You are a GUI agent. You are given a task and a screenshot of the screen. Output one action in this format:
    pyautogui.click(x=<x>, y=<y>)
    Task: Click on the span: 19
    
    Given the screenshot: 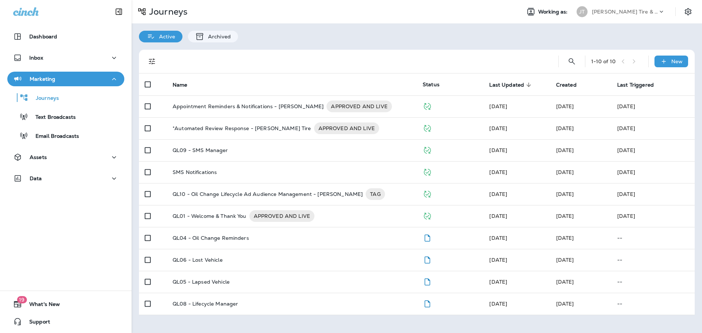 What is the action you would take?
    pyautogui.click(x=22, y=300)
    